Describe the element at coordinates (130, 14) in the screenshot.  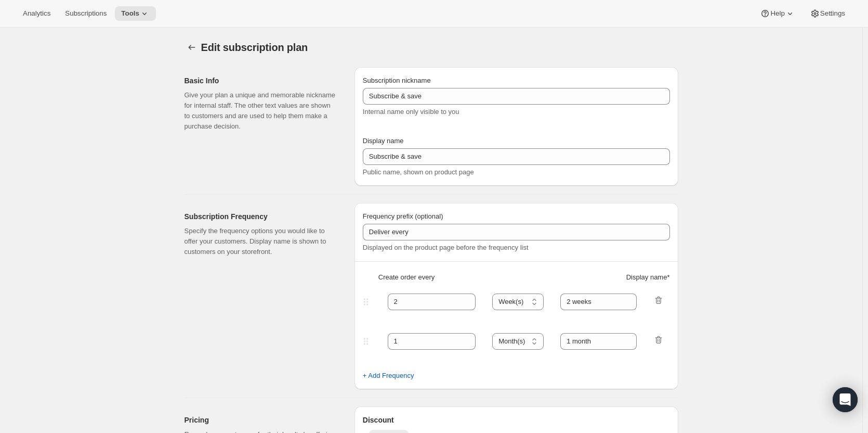
I see `span: Tools` at that location.